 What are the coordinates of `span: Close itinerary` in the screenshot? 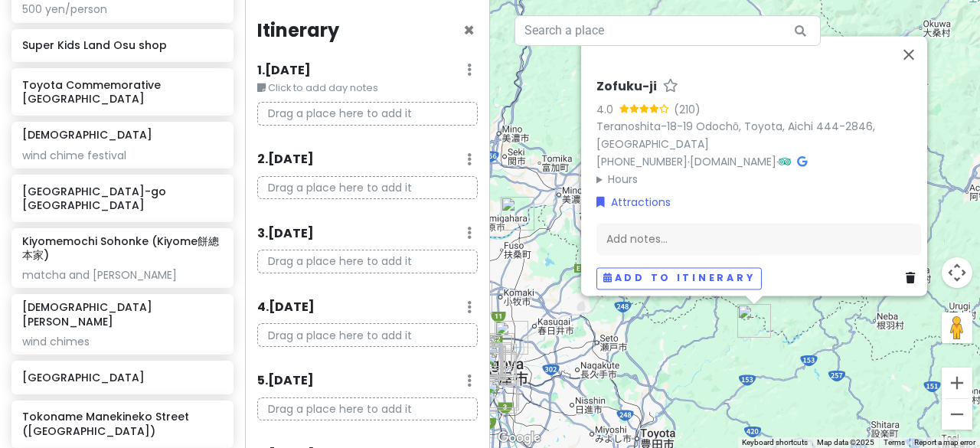 It's located at (469, 30).